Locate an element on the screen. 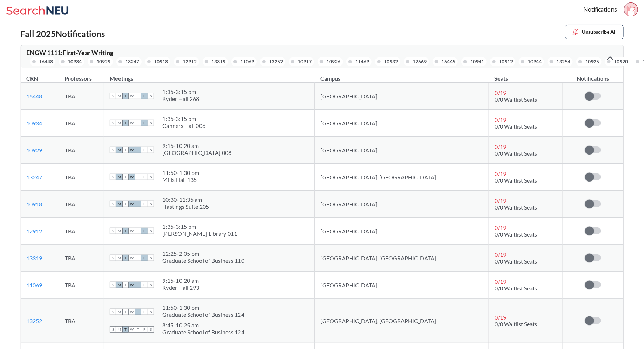  div: 16445 is located at coordinates (449, 62).